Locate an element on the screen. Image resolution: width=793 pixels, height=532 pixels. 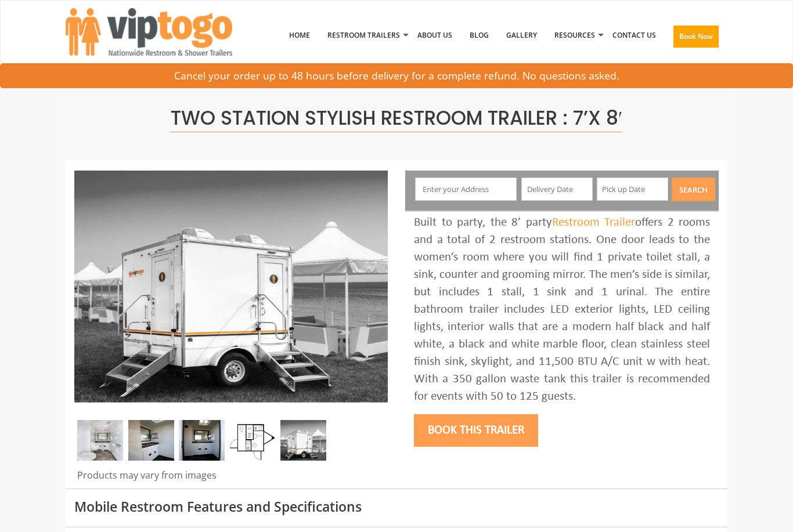
h3: Mobile Restroom Features and Specifications is located at coordinates (396, 506).